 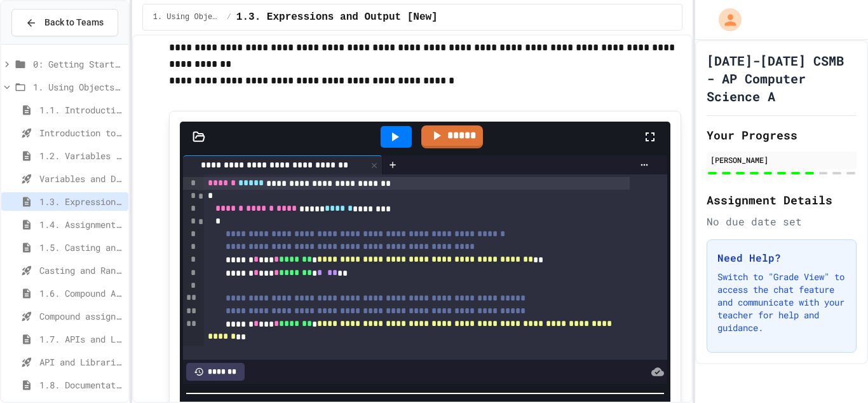 I want to click on span: Casting and Ranges of variables - Quiz, so click(x=81, y=270).